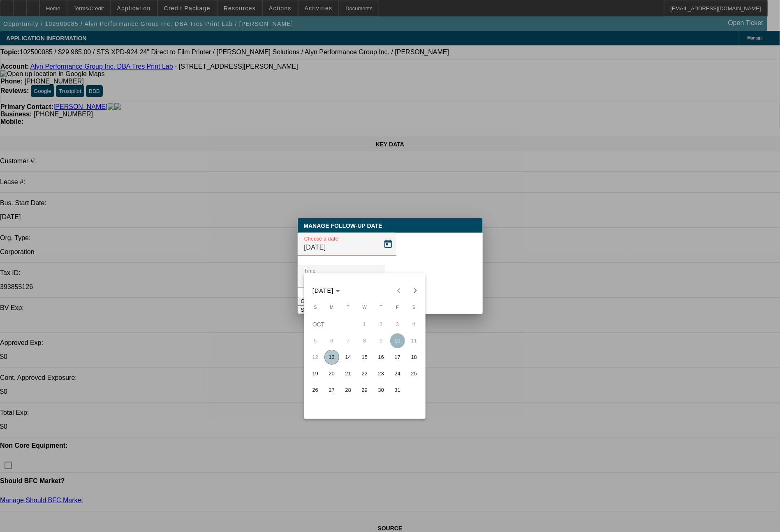 Image resolution: width=780 pixels, height=532 pixels. I want to click on td: OCT, so click(332, 325).